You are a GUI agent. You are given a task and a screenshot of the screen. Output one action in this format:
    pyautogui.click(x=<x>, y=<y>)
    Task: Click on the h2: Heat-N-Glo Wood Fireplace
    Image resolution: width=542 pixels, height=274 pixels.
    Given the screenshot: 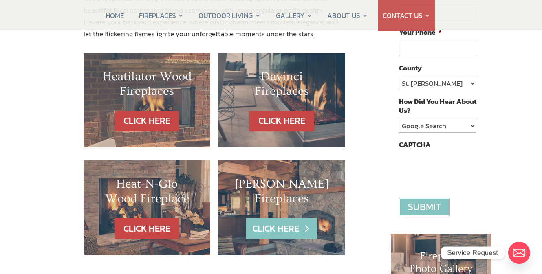 What is the action you would take?
    pyautogui.click(x=147, y=194)
    